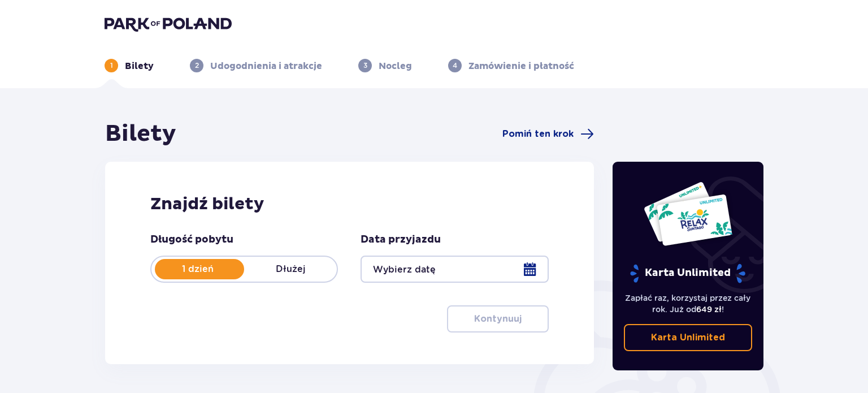 Image resolution: width=868 pixels, height=393 pixels. Describe the element at coordinates (290, 269) in the screenshot. I see `p: Dłużej` at that location.